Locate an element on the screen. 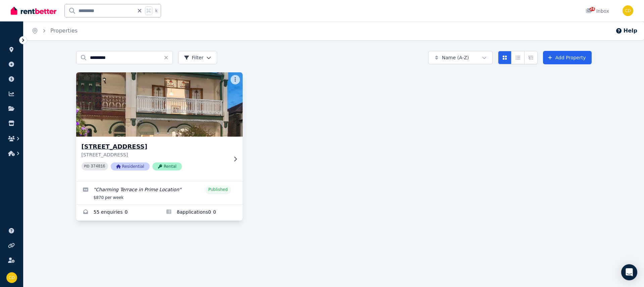 This screenshot has height=287, width=644. span: Rental is located at coordinates (167, 166).